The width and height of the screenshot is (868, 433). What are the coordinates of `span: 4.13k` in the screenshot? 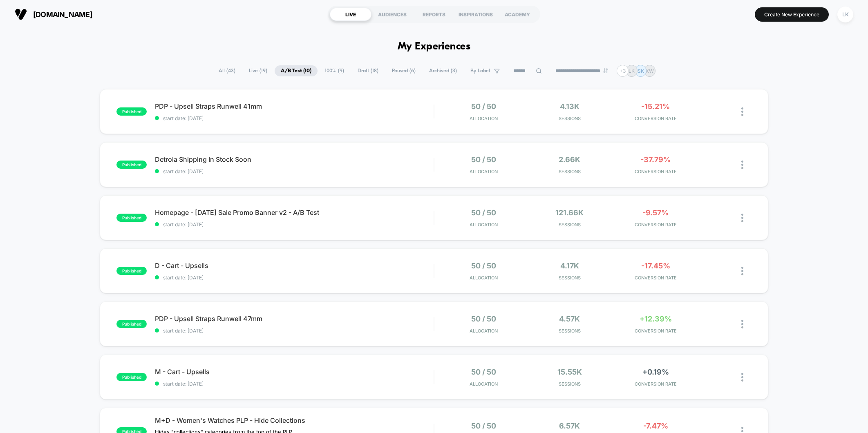 It's located at (570, 106).